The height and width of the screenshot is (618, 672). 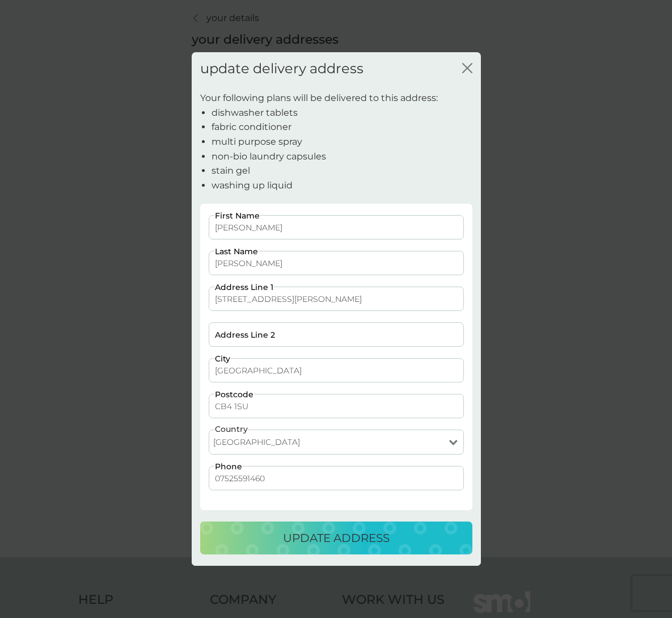 What do you see at coordinates (254, 112) in the screenshot?
I see `span: dishwasher tablets` at bounding box center [254, 112].